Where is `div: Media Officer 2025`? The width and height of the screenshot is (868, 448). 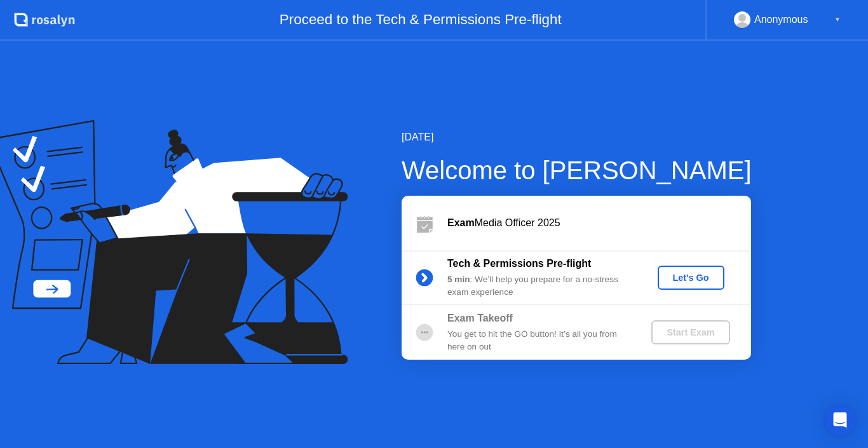 div: Media Officer 2025 is located at coordinates (599, 223).